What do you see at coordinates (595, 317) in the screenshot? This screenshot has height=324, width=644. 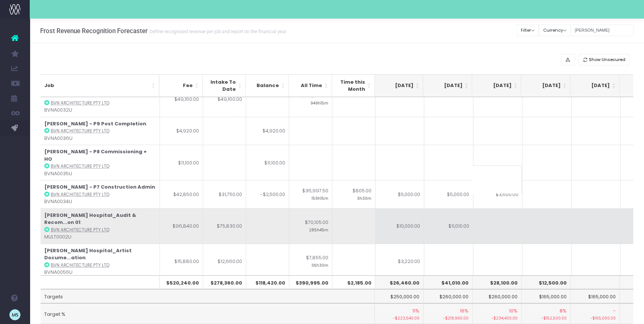 I see `small: -$165,000.00` at bounding box center [595, 317].